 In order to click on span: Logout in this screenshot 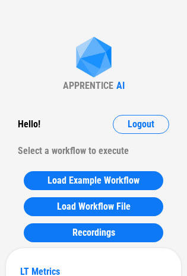, I will do `click(140, 124)`.